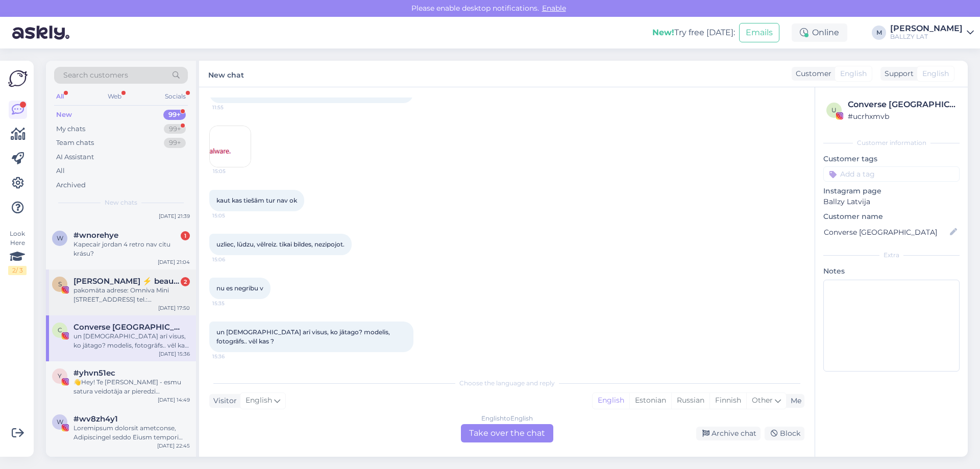 The height and width of the screenshot is (469, 980). I want to click on button: Emails, so click(759, 32).